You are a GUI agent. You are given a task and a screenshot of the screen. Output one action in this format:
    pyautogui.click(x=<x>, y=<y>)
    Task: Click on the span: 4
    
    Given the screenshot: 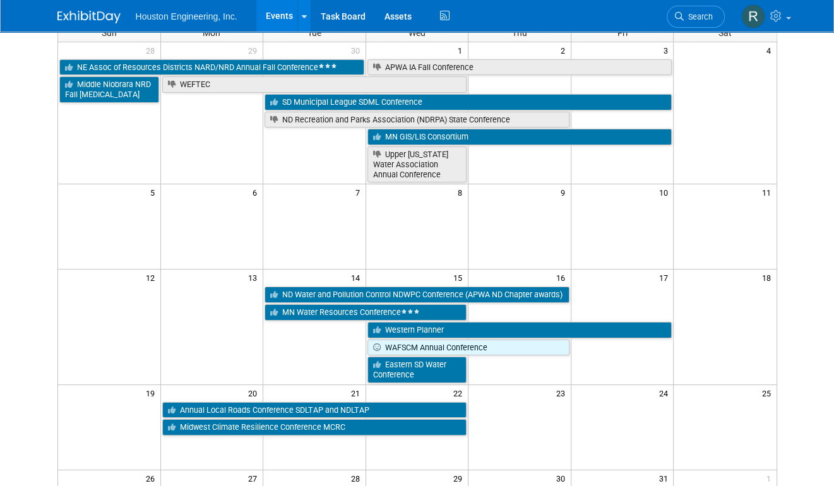 What is the action you would take?
    pyautogui.click(x=771, y=50)
    